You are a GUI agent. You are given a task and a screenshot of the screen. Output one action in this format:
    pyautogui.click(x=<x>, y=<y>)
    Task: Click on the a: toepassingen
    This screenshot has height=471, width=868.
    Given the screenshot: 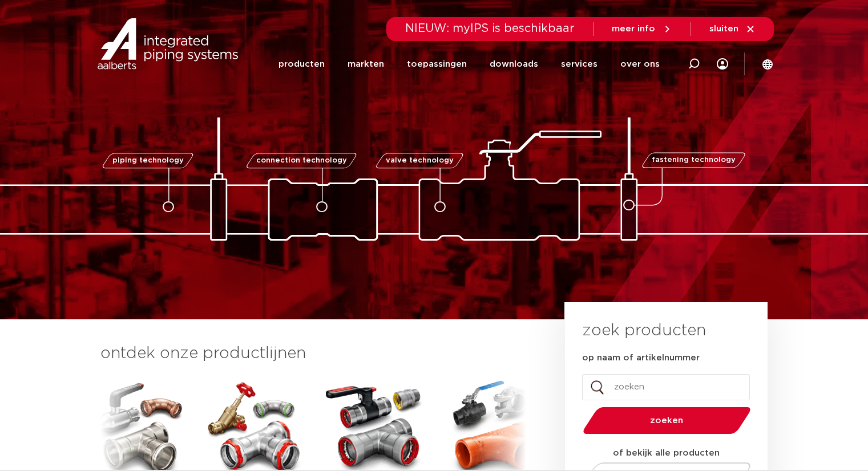 What is the action you would take?
    pyautogui.click(x=437, y=64)
    